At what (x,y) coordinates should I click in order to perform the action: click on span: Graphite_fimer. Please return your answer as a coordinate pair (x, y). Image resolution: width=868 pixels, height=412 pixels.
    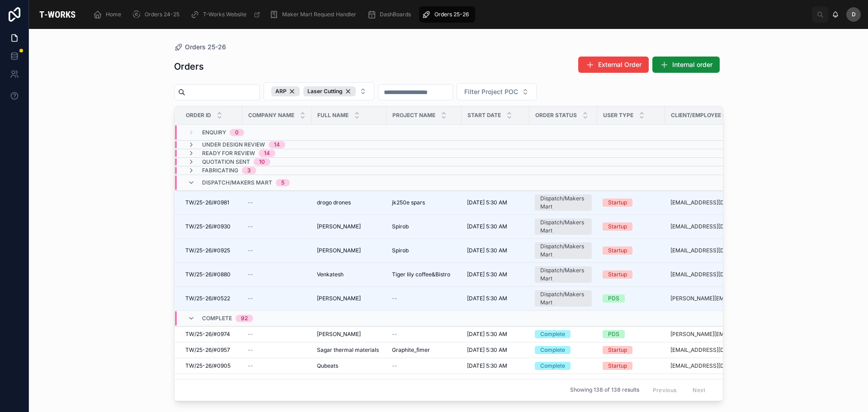
    Looking at the image, I should click on (411, 350).